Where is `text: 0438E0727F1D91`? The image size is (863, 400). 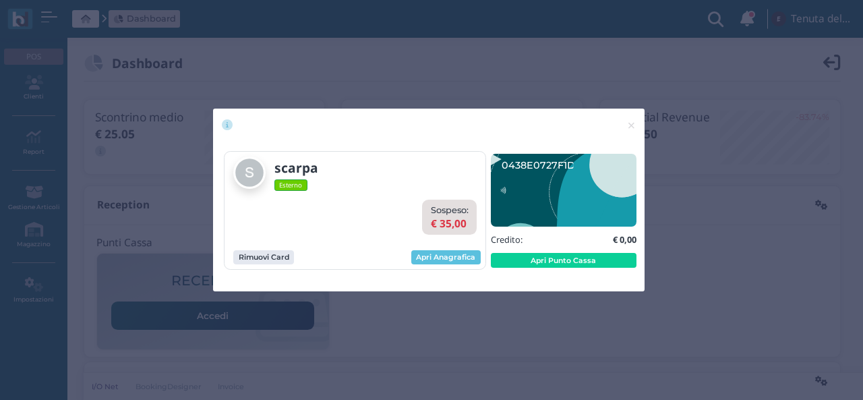
text: 0438E0727F1D91 is located at coordinates (543, 164).